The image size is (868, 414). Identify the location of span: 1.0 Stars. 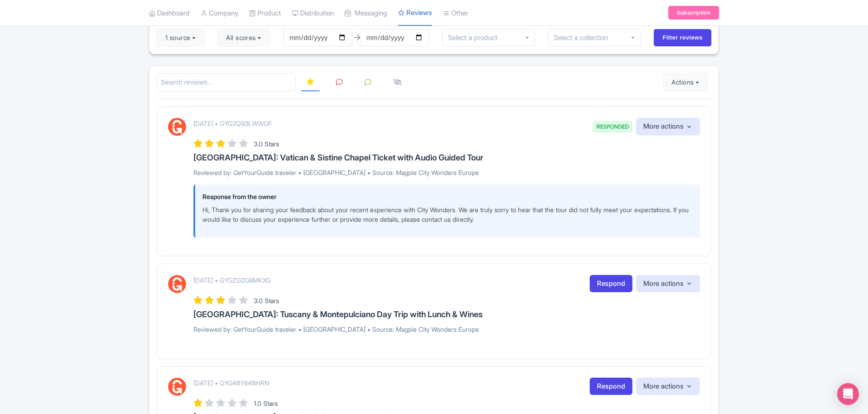
(266, 403).